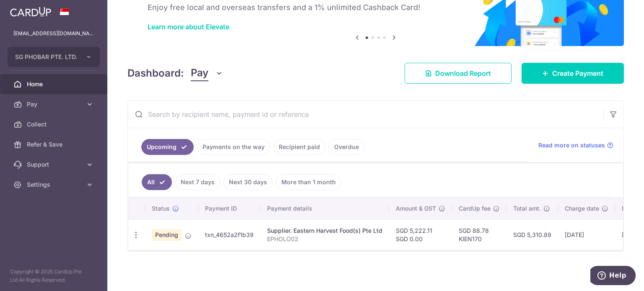  Describe the element at coordinates (578, 74) in the screenshot. I see `span: Create Payment` at that location.